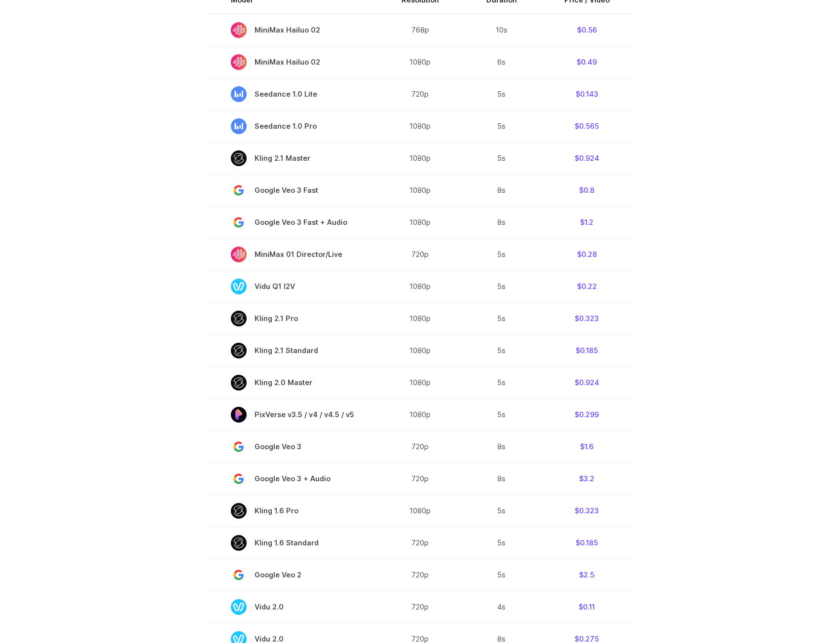  Describe the element at coordinates (293, 383) in the screenshot. I see `span: Kling 2.0 Master` at that location.